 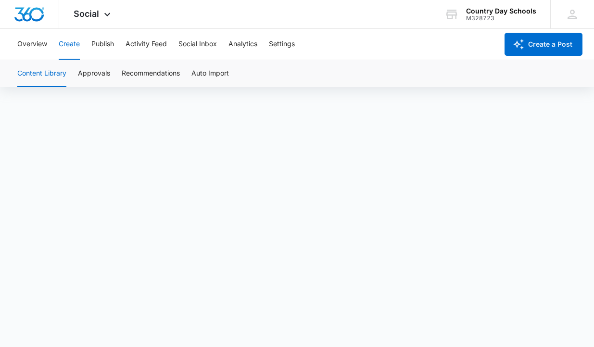 What do you see at coordinates (146, 44) in the screenshot?
I see `button: Activity Feed` at bounding box center [146, 44].